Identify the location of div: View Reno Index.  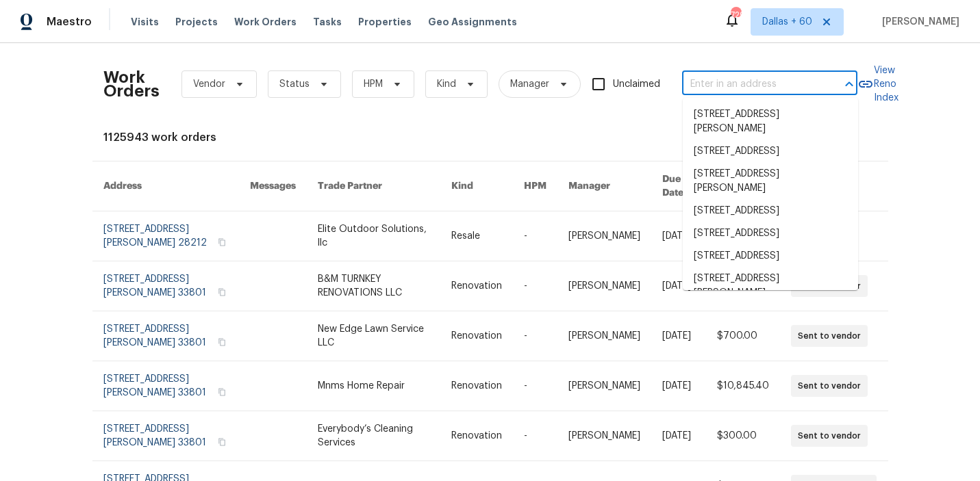
(878, 84).